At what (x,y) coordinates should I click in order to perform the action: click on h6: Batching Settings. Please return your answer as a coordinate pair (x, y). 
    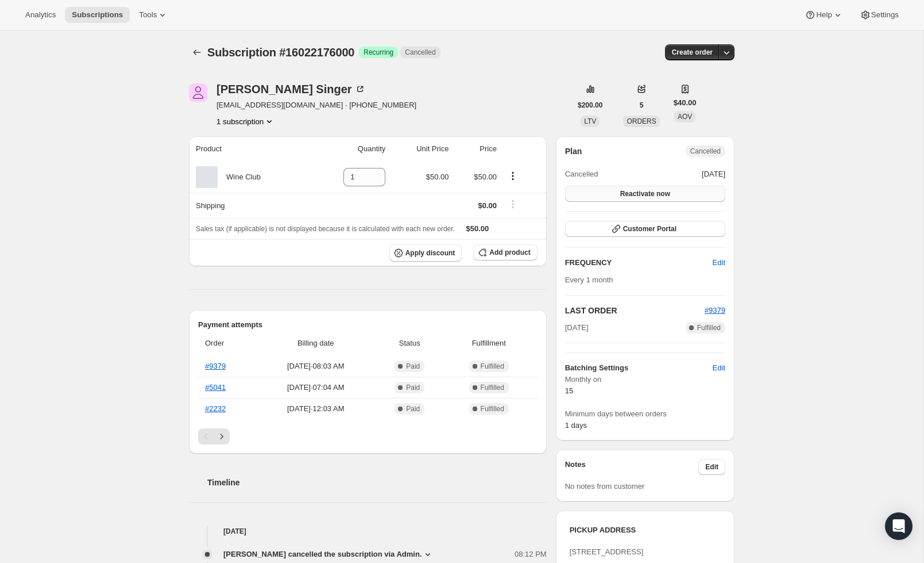
    Looking at the image, I should click on (639, 368).